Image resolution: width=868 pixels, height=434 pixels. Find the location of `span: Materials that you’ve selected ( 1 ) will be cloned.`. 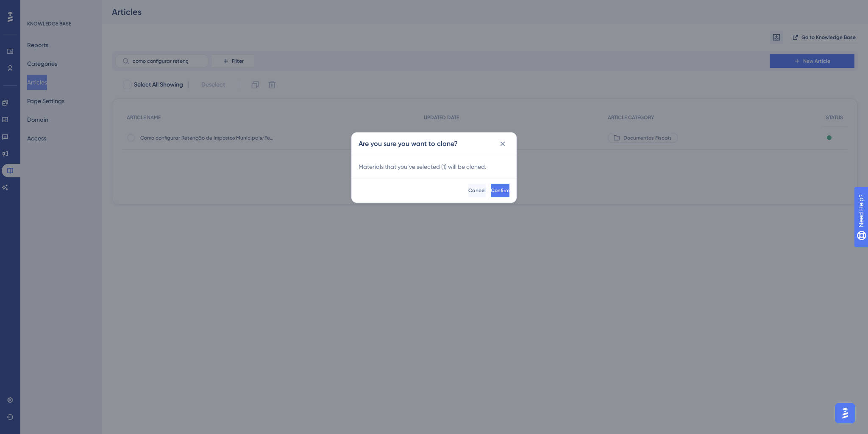

span: Materials that you’ve selected ( 1 ) will be cloned. is located at coordinates (434, 166).